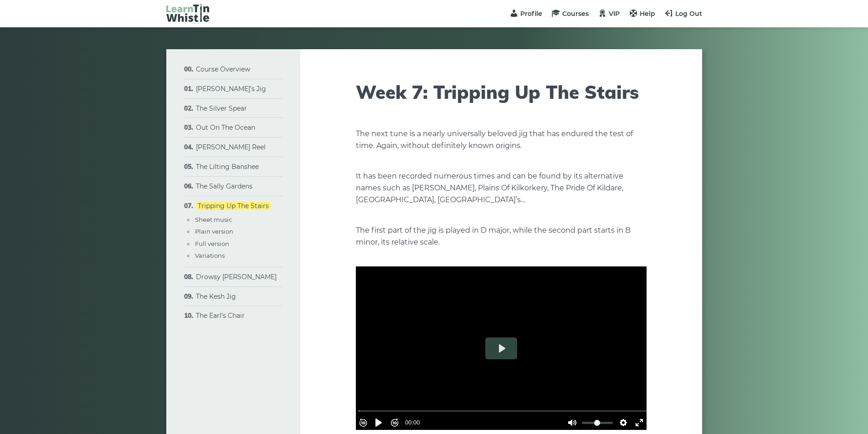 This screenshot has height=434, width=868. What do you see at coordinates (213, 220) in the screenshot?
I see `a: Sheet music` at bounding box center [213, 220].